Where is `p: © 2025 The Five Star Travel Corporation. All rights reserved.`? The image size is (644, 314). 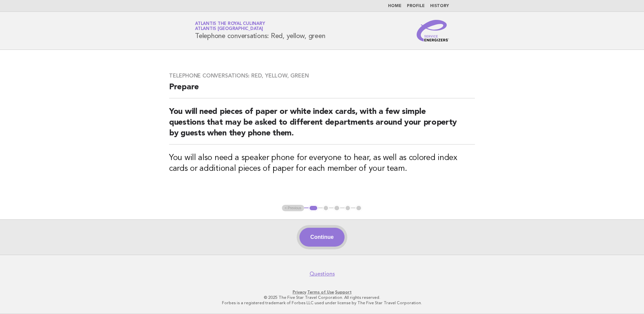 p: © 2025 The Five Star Travel Corporation. All rights reserved. is located at coordinates (322, 298).